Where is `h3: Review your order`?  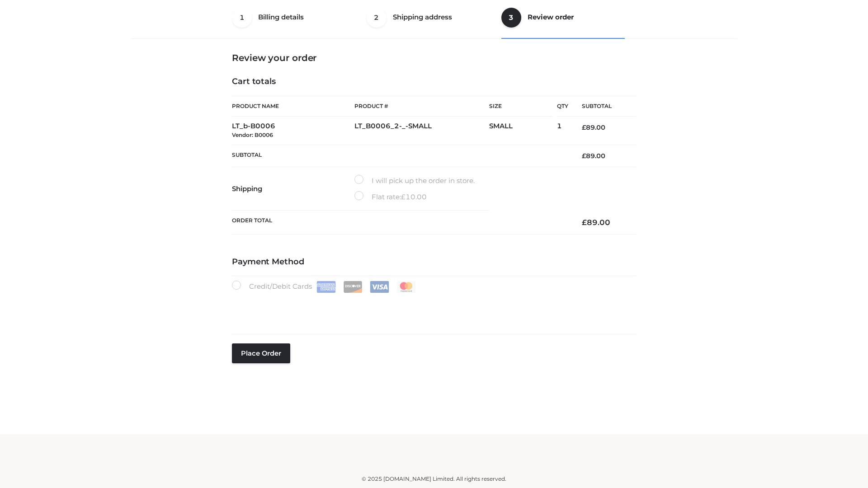 h3: Review your order is located at coordinates (434, 58).